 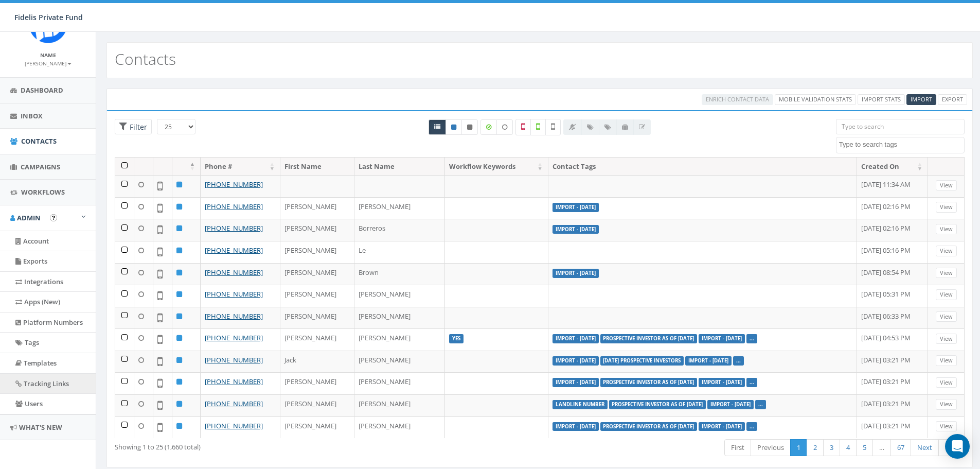 What do you see at coordinates (400, 274) in the screenshot?
I see `td: Brown` at bounding box center [400, 274].